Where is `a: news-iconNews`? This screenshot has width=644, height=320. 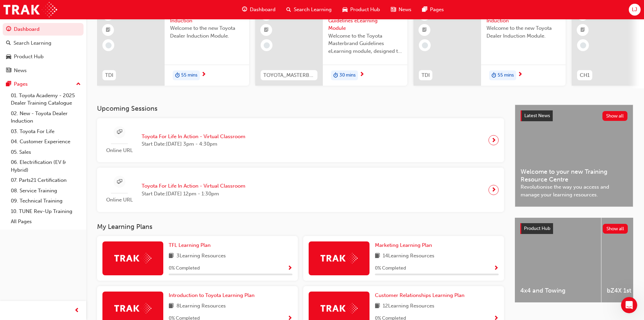 a: news-iconNews is located at coordinates (401, 9).